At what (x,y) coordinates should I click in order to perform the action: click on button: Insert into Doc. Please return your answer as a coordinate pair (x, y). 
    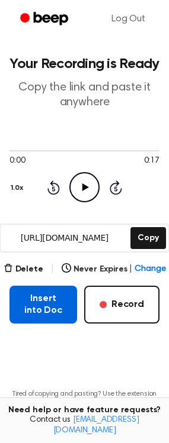
    Looking at the image, I should click on (43, 305).